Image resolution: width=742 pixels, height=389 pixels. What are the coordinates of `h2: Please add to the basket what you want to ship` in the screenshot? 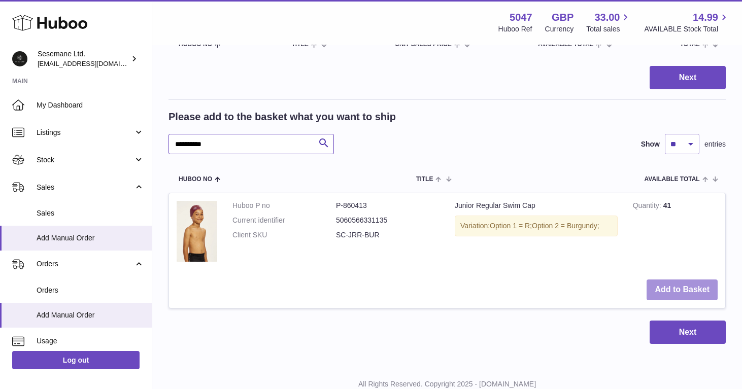 It's located at (282, 117).